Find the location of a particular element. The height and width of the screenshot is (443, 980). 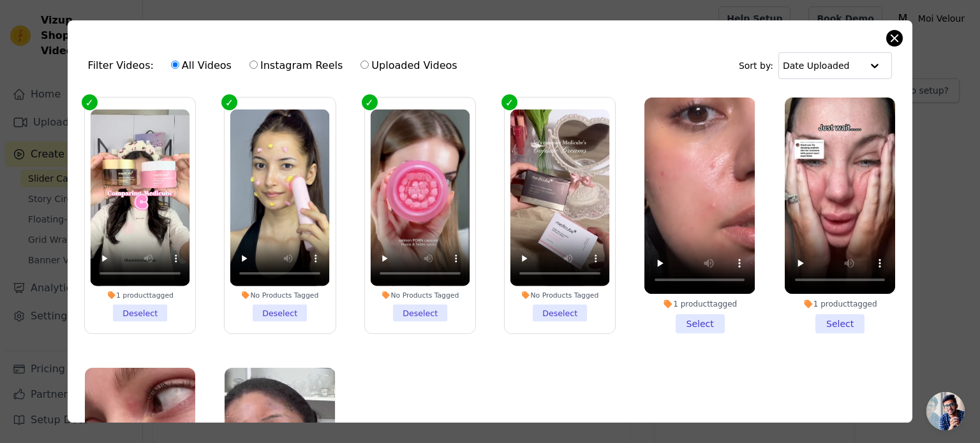

label: All Videos is located at coordinates (201, 66).